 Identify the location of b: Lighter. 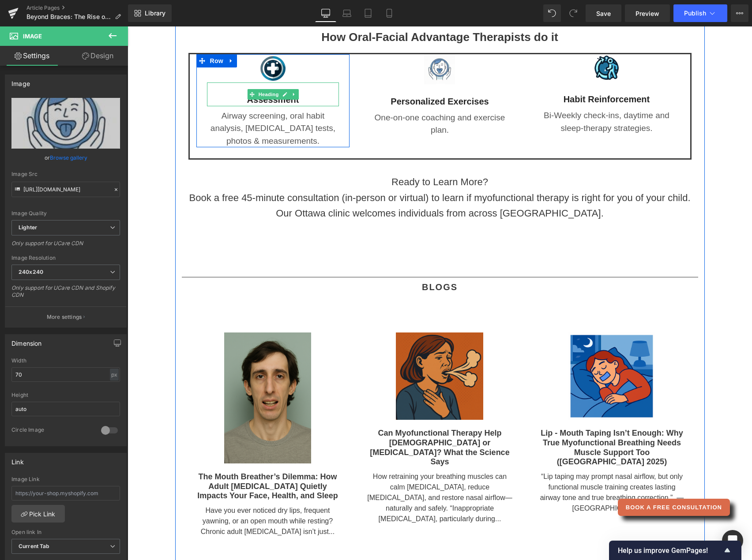
(28, 227).